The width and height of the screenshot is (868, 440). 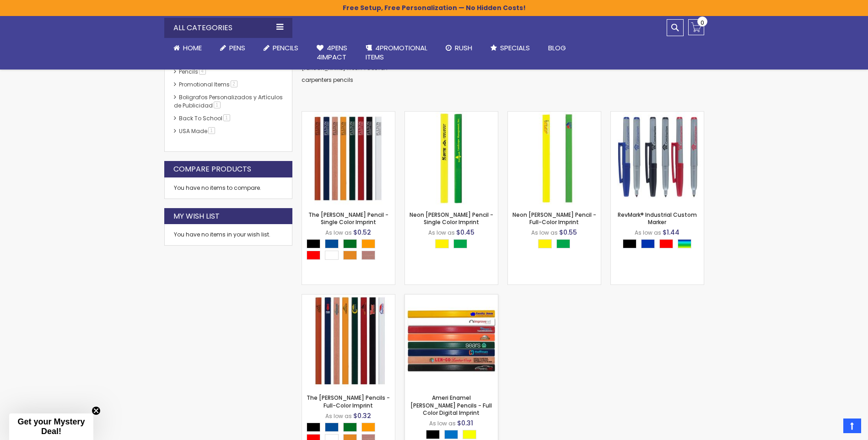 I want to click on a: The Carpenter Pencils - Full-Color Imprint, so click(x=348, y=298).